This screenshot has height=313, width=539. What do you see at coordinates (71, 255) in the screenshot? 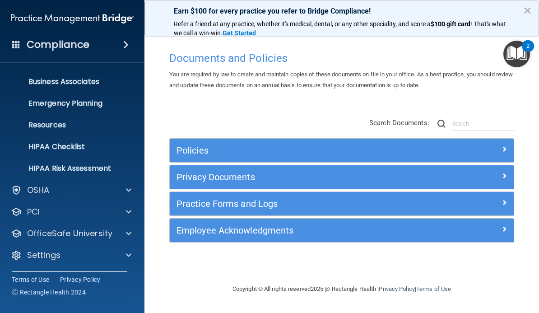
I see `a: Settings` at bounding box center [71, 255].